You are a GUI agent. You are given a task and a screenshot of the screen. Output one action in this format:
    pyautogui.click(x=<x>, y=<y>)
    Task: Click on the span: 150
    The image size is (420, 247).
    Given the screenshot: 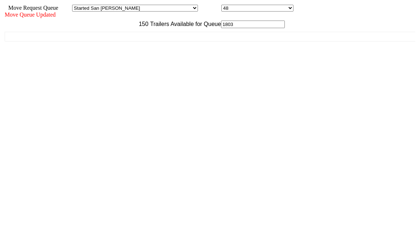 What is the action you would take?
    pyautogui.click(x=142, y=24)
    